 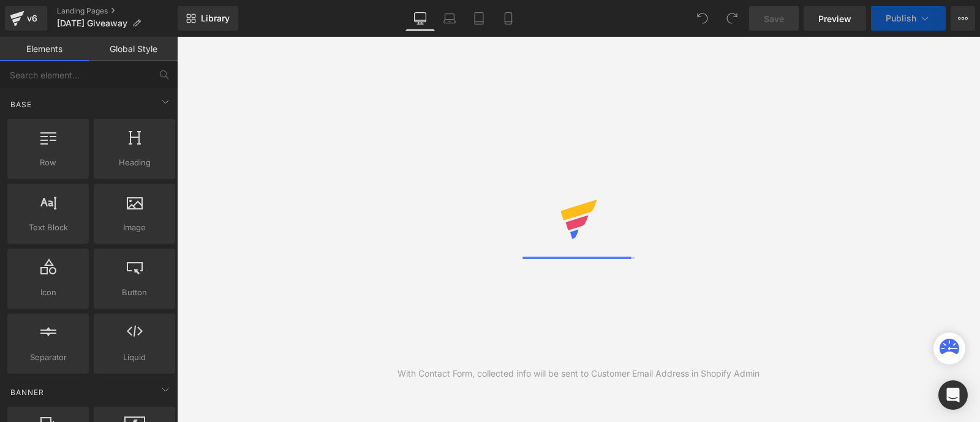 I want to click on button: More, so click(x=963, y=19).